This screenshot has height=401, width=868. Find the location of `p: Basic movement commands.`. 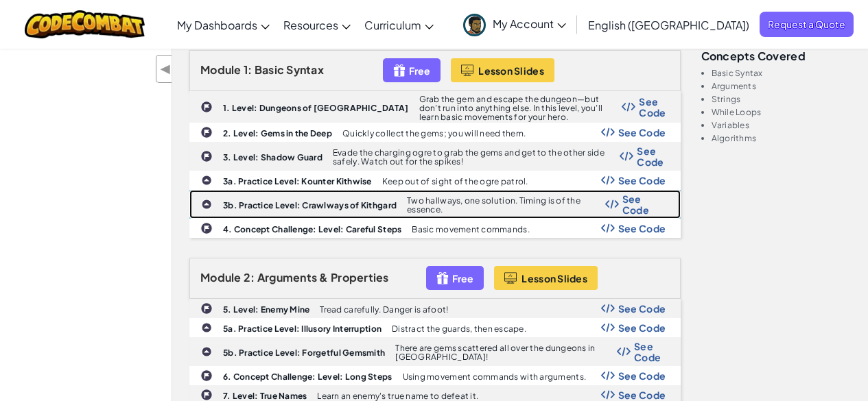

p: Basic movement commands. is located at coordinates (470, 229).